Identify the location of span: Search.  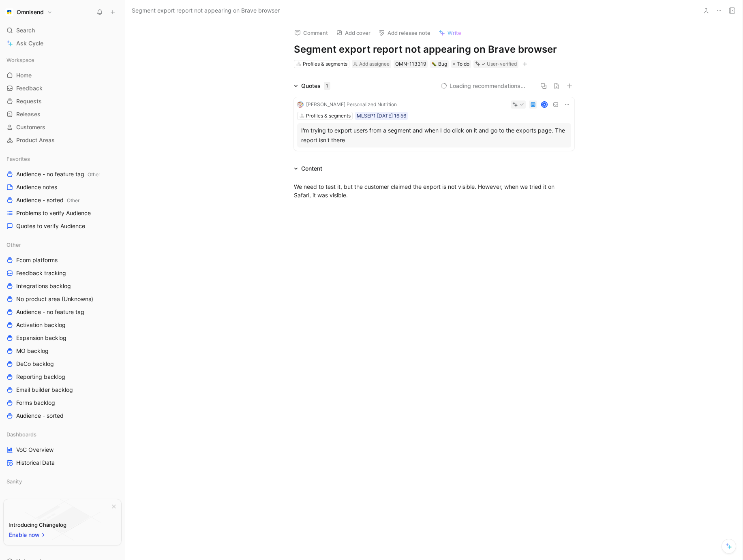
(25, 30).